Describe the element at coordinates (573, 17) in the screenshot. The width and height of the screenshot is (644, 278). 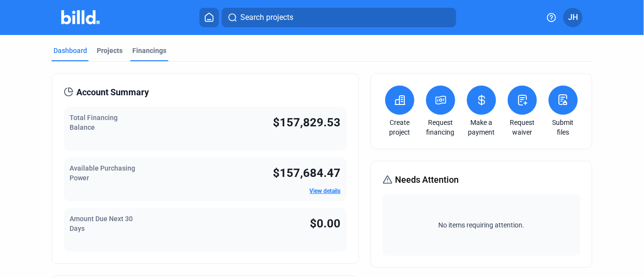
I see `span: JH` at that location.